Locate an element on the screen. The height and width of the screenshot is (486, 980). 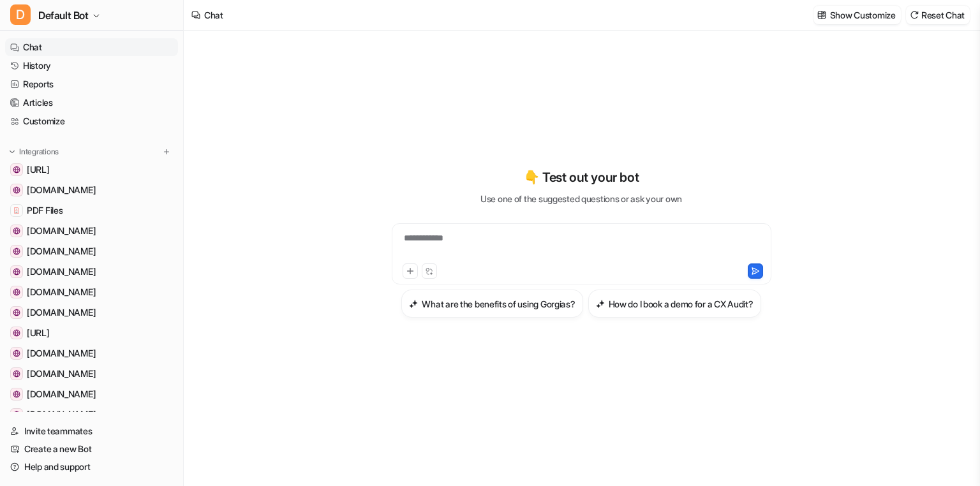
a: Chat is located at coordinates (92, 47).